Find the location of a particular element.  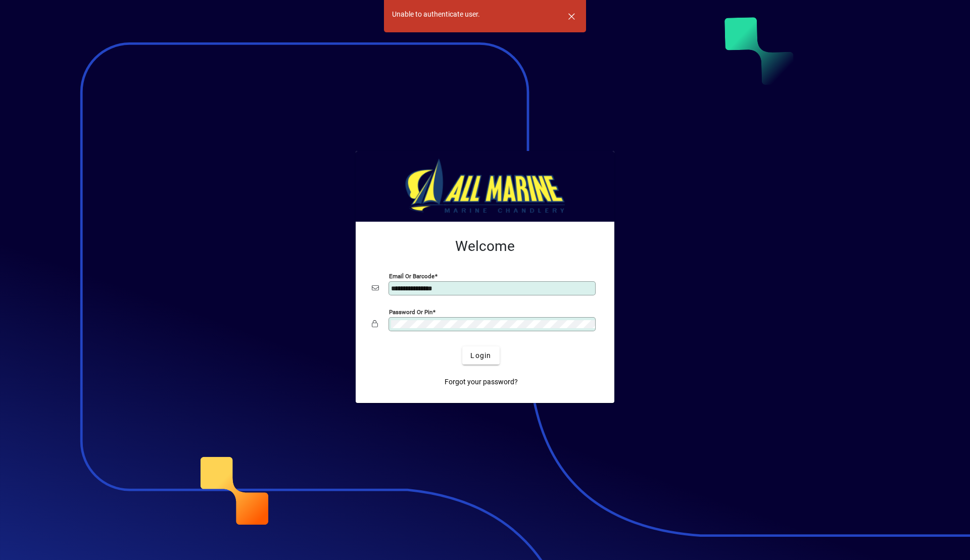

span: Login is located at coordinates (481, 355).